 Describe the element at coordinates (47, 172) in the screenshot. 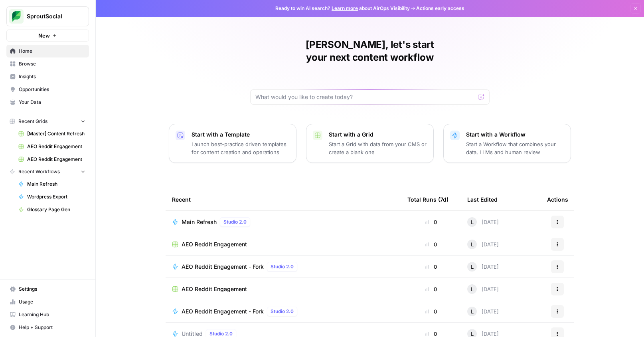

I see `button: Recent Workflows` at that location.